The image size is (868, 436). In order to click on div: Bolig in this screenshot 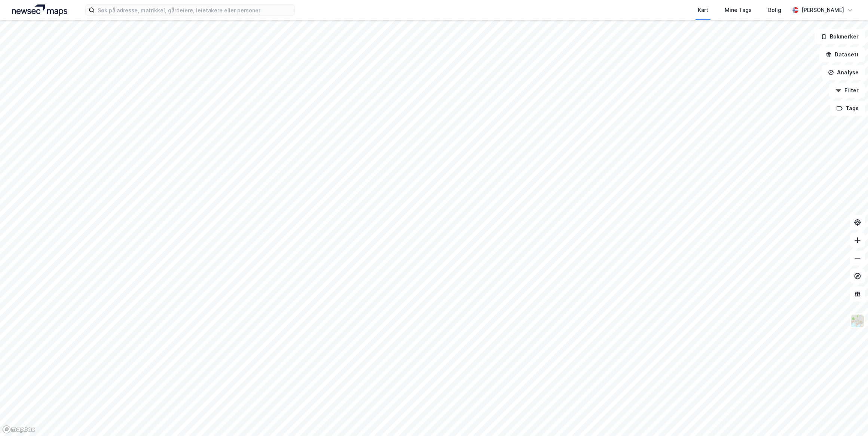, I will do `click(774, 10)`.